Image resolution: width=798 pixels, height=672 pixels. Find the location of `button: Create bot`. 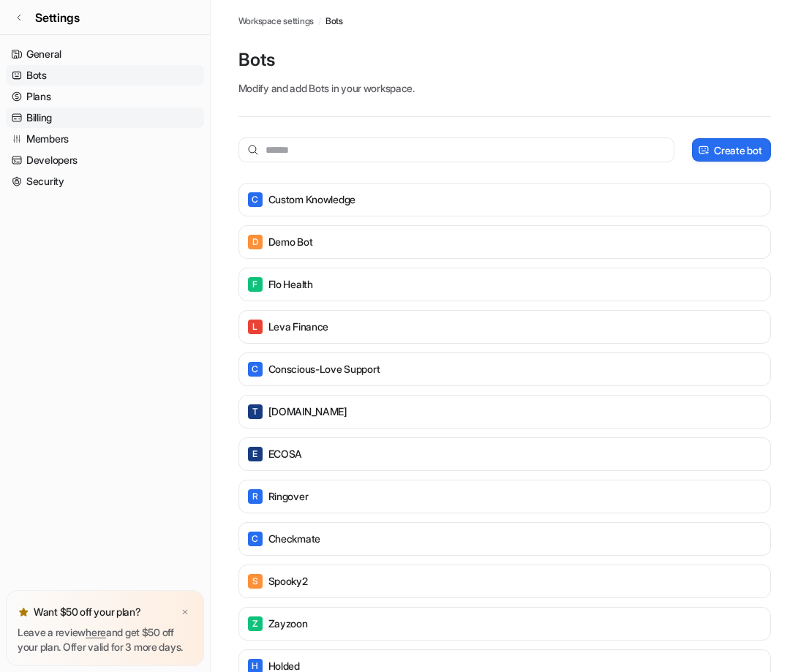

button: Create bot is located at coordinates (731, 150).